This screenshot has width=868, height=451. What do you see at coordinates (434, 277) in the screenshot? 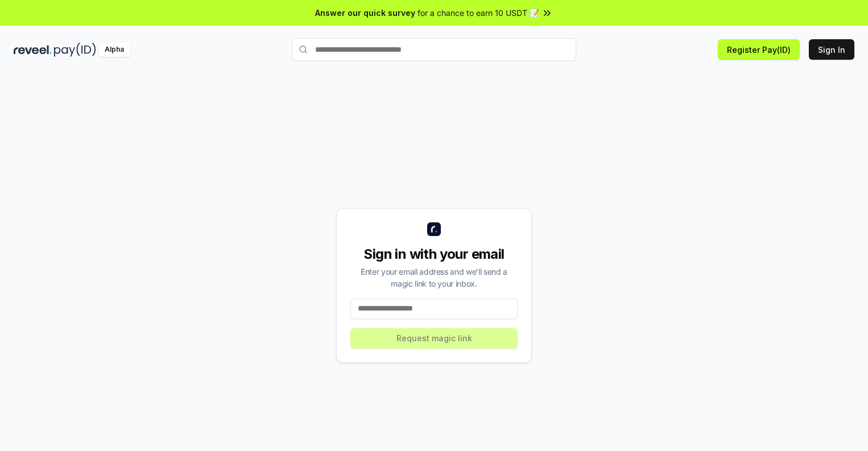
I see `div: Enter your email address and we’ll send a magic link to your inbox.` at bounding box center [434, 277].